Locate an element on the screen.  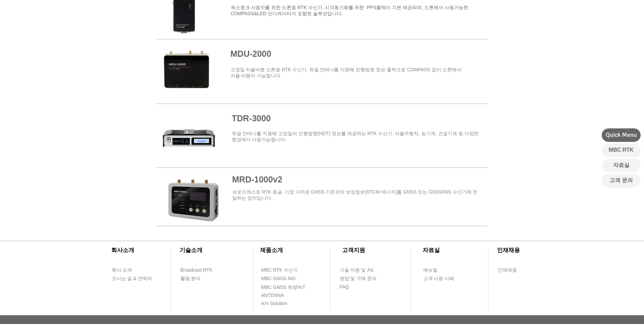
span: A/V Solution is located at coordinates (274, 304).